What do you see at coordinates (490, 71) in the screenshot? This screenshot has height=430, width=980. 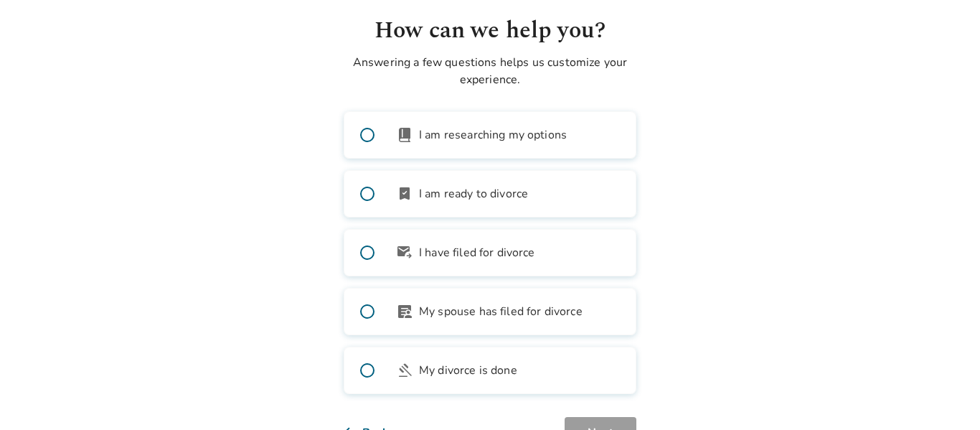 I see `p: Answering a few questions helps us customize your experience.` at bounding box center [490, 71].